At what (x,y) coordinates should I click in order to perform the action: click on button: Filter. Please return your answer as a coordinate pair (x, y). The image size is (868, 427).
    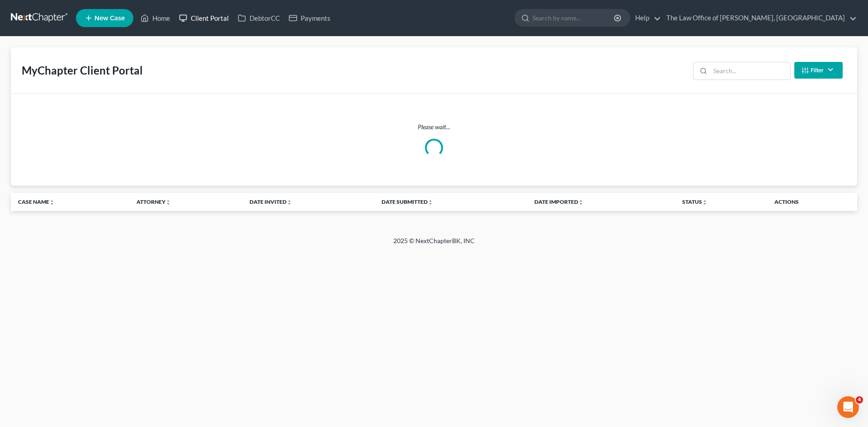
    Looking at the image, I should click on (819, 70).